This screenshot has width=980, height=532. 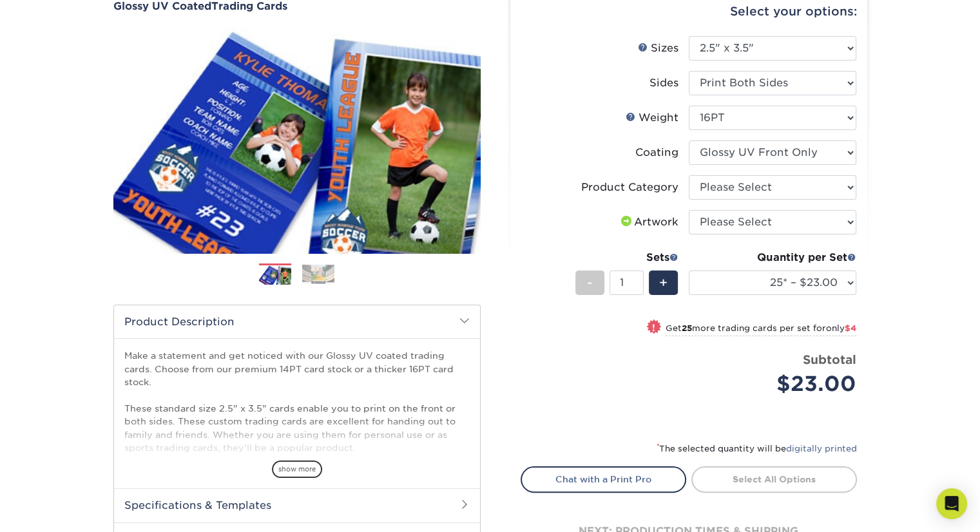 I want to click on strong: Subtotal, so click(x=829, y=360).